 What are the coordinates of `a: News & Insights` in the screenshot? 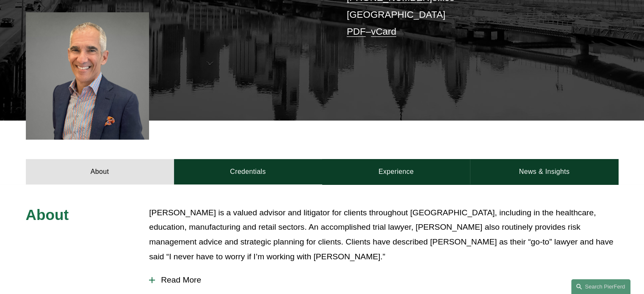 It's located at (544, 172).